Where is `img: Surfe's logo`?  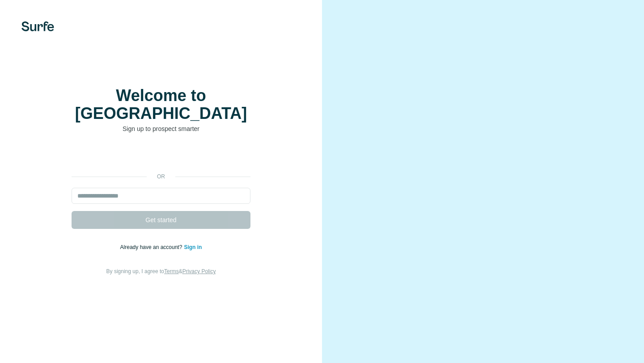
img: Surfe's logo is located at coordinates (38, 27).